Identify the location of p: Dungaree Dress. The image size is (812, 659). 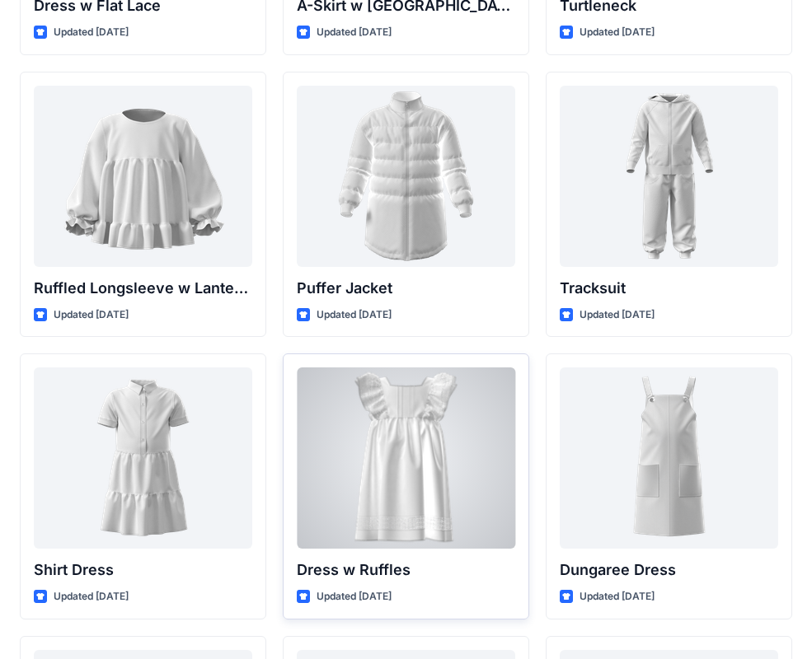
(669, 570).